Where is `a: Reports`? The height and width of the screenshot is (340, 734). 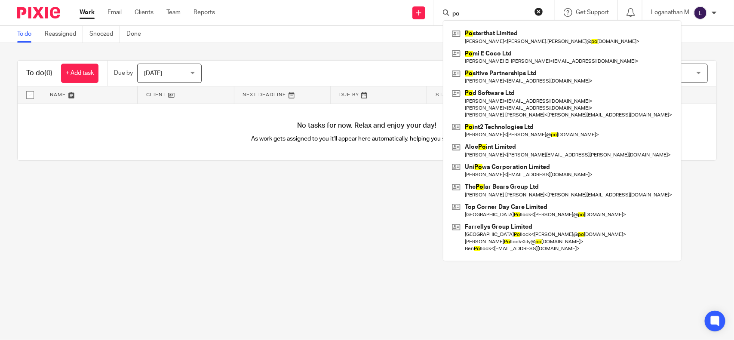
a: Reports is located at coordinates (204, 12).